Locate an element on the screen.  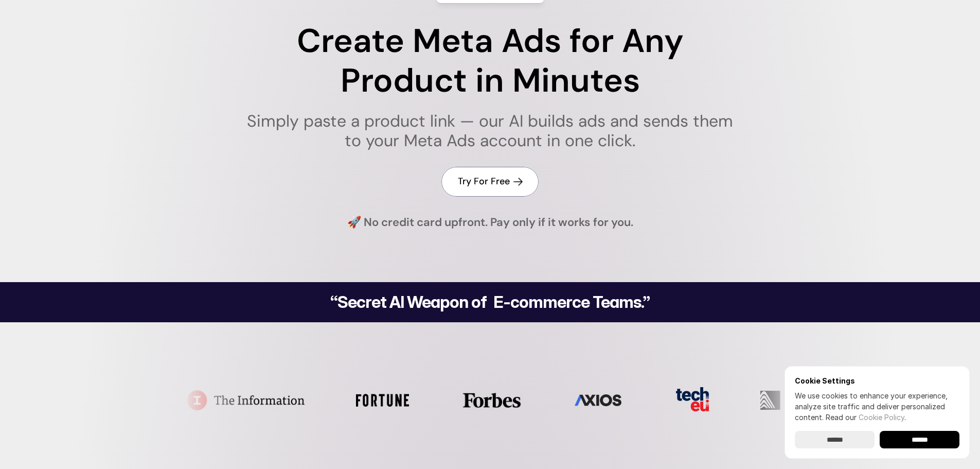
p: We use cookies to enhance your experience, analyze site traffic and deliver personalized content. is located at coordinates (877, 406).